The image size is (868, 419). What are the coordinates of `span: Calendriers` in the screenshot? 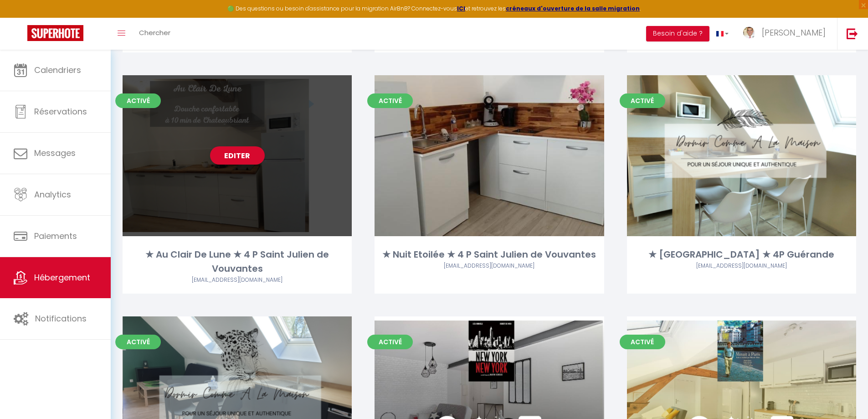 It's located at (57, 70).